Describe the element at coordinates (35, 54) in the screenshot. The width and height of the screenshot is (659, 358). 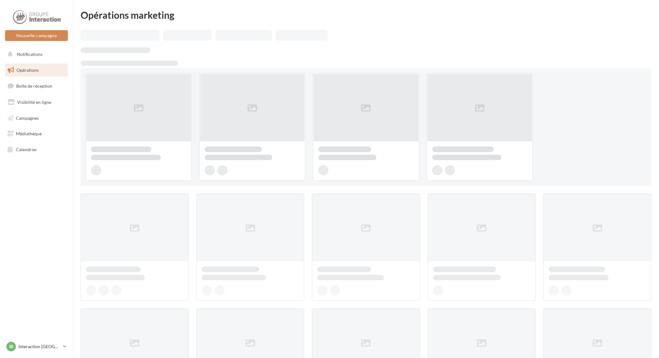
I see `button: Notifications` at that location.